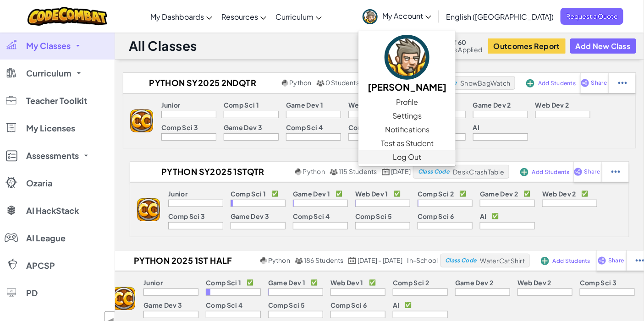  What do you see at coordinates (407, 102) in the screenshot?
I see `a: Profile` at bounding box center [407, 102].